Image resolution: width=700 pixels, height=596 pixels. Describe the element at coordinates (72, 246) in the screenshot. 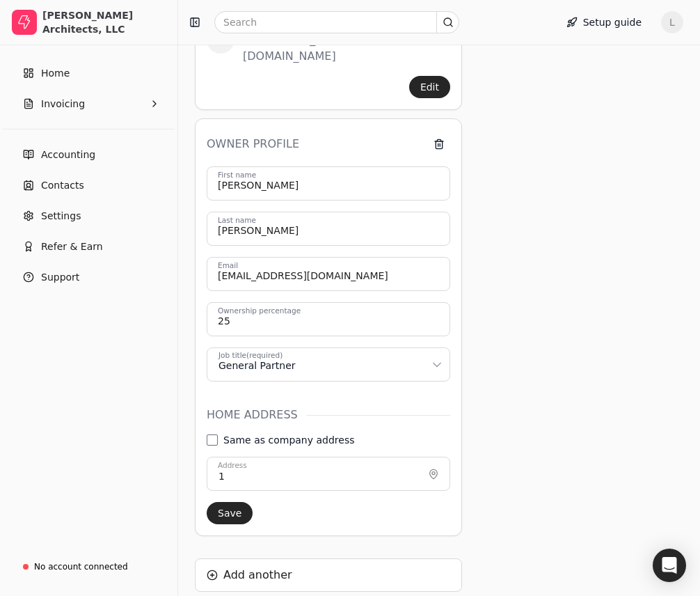

I see `span: Refer & Earn` at that location.